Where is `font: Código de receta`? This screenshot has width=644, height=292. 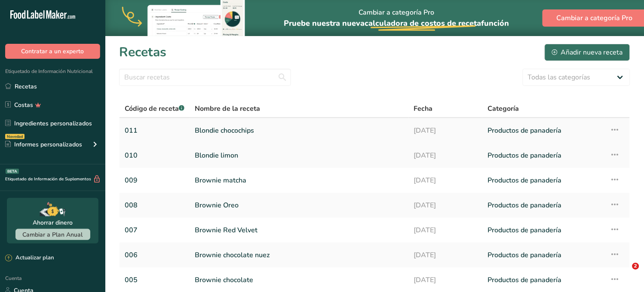
font: Código de receta is located at coordinates (152, 109).